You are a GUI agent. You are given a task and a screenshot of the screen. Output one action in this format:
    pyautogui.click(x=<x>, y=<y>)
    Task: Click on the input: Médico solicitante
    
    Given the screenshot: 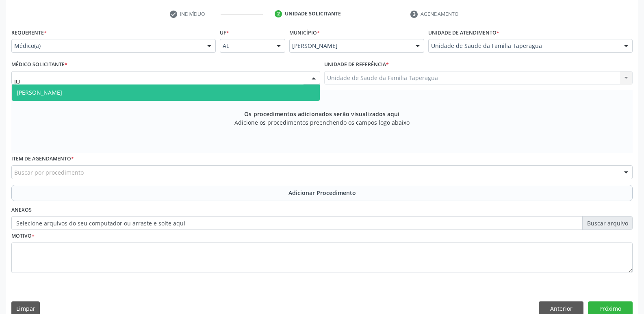 What is the action you would take?
    pyautogui.click(x=159, y=82)
    